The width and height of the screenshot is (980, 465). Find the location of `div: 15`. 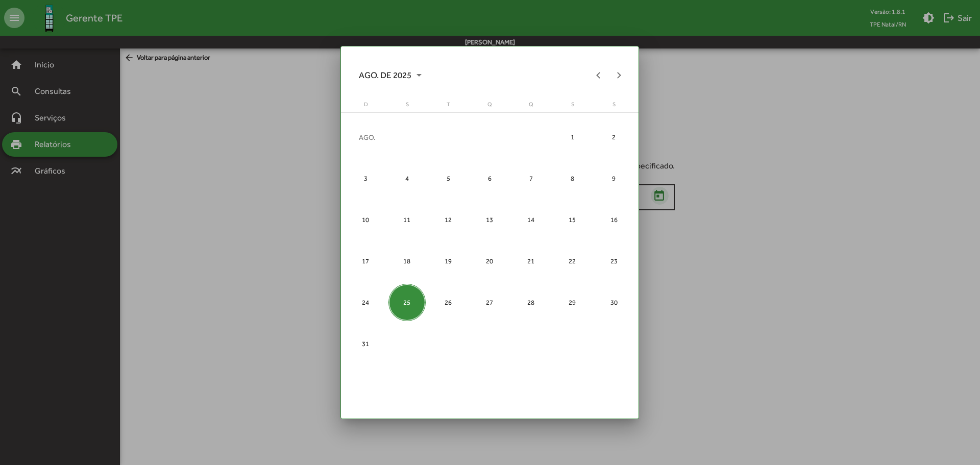

div: 15 is located at coordinates (573, 219).